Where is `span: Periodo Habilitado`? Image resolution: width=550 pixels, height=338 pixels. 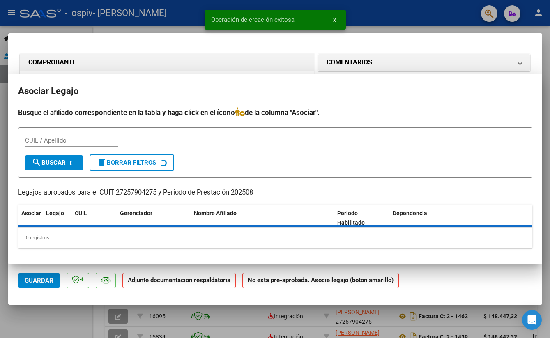
span: Periodo Habilitado is located at coordinates (351, 218).